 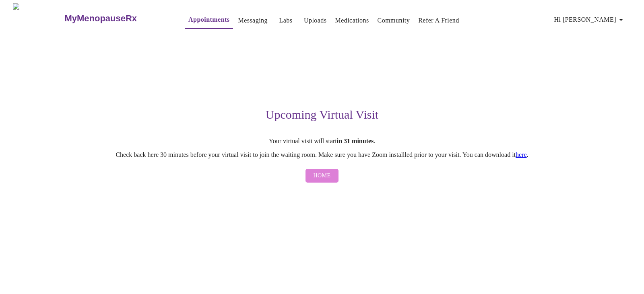 What do you see at coordinates (322, 155) in the screenshot?
I see `p: Check back here 30 minutes before your virtual visit to join the waiting room. Make sure you have...` at bounding box center [322, 155].